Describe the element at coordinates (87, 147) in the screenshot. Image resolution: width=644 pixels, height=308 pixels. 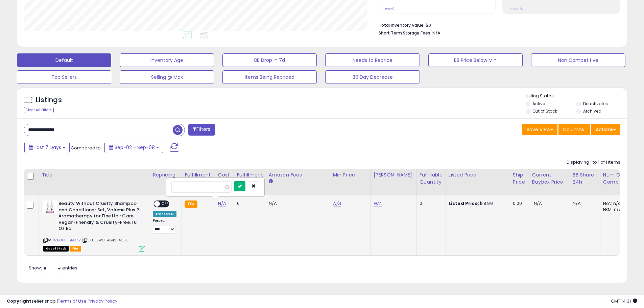
I see `span: Compared to:` at that location.